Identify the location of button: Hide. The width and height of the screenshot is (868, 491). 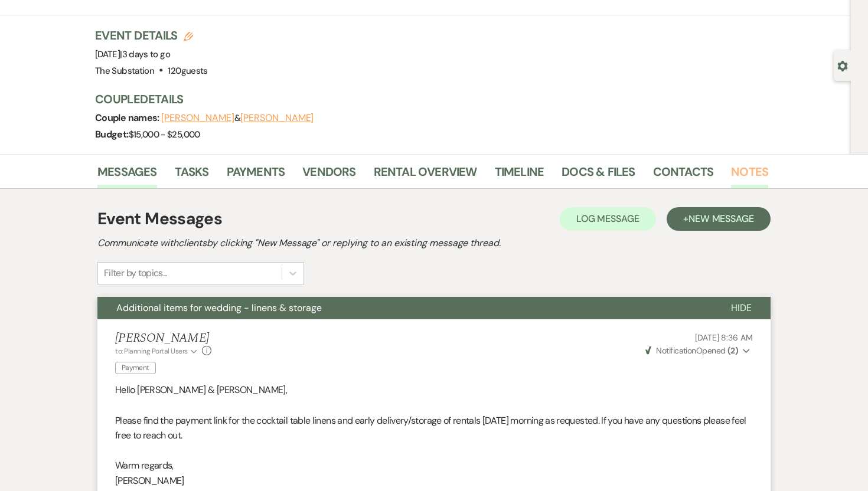
(741, 308).